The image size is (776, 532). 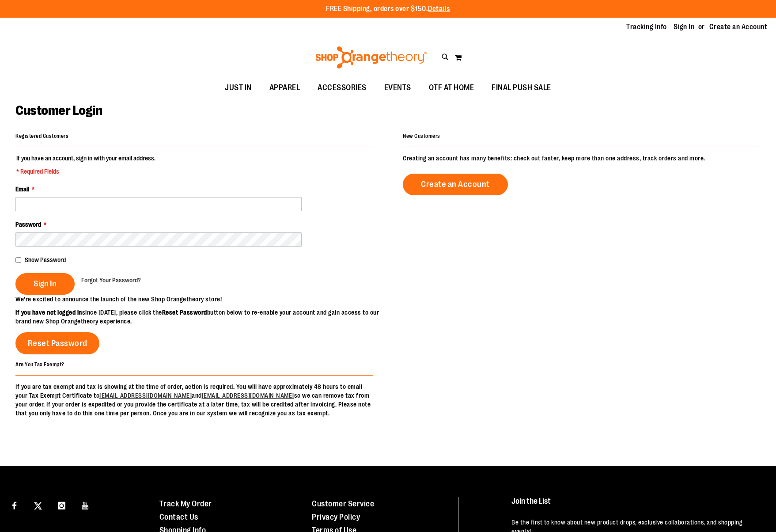 I want to click on a: APPAREL, so click(x=284, y=88).